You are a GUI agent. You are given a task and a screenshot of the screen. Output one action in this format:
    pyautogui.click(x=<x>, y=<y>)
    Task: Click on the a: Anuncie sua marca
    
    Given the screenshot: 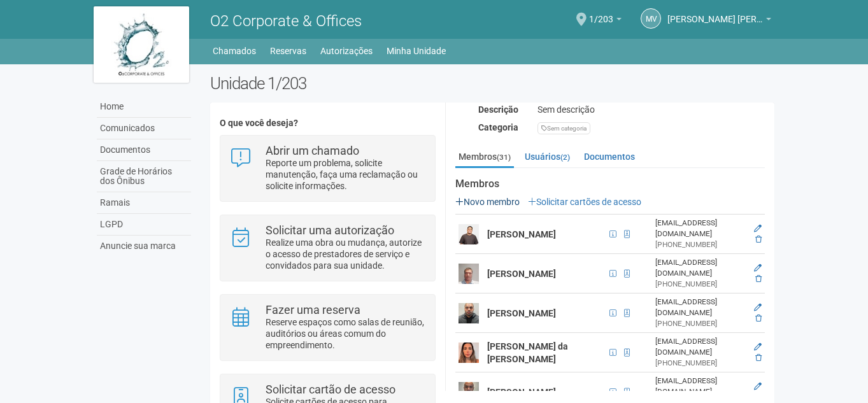 What is the action you would take?
    pyautogui.click(x=144, y=246)
    